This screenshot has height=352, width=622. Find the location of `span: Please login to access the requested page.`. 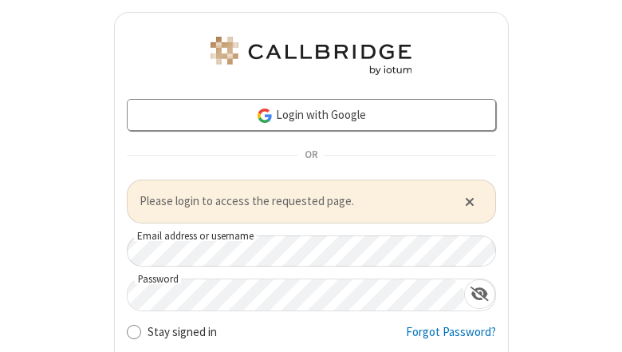

span: Please login to access the requested page. is located at coordinates (292, 201).